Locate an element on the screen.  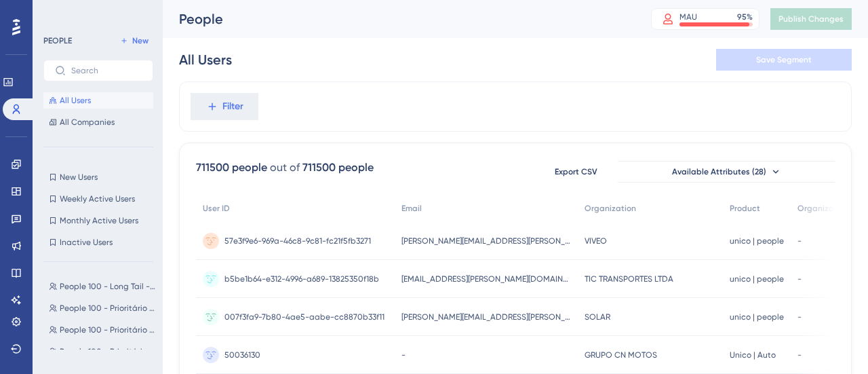
button: New is located at coordinates (134, 41).